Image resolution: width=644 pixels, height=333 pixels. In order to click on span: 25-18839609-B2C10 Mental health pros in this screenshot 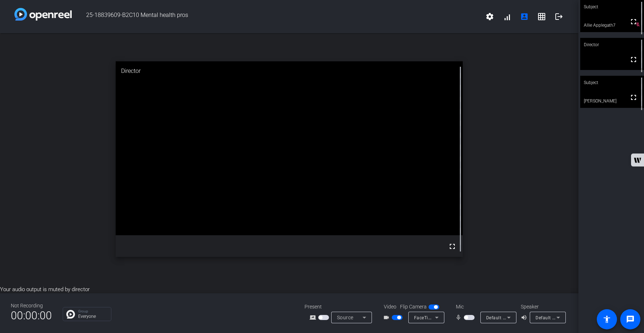, I will do `click(277, 17)`.